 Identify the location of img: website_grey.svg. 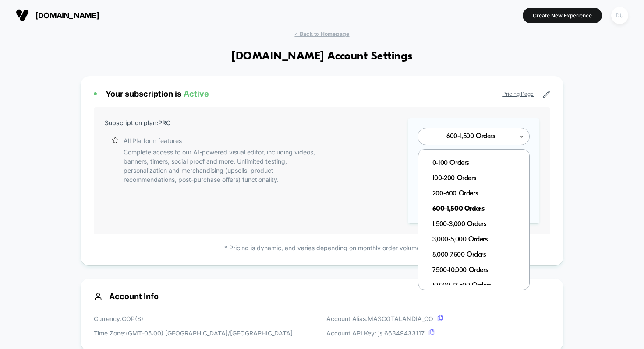
(18, 26).